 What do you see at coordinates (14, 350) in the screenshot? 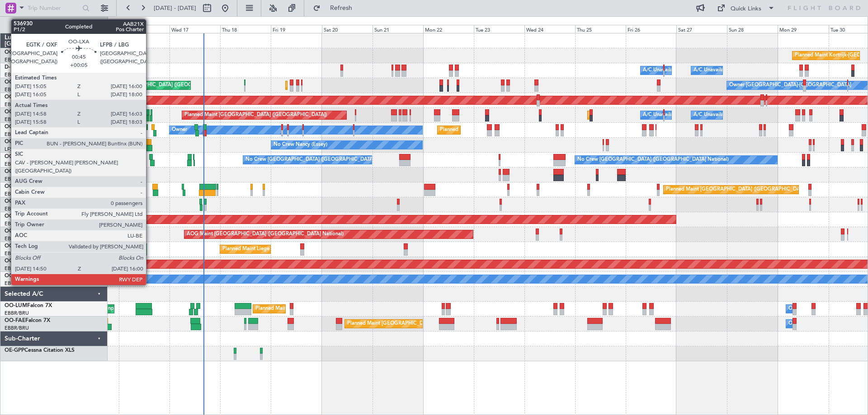
I see `span: OE-GPP` at bounding box center [14, 350].